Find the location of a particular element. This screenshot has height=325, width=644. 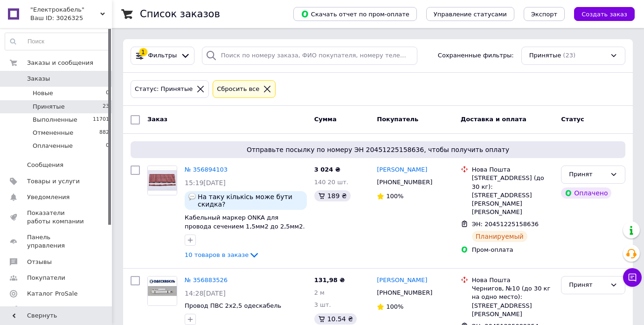

span: Создать заказ is located at coordinates (605, 14).